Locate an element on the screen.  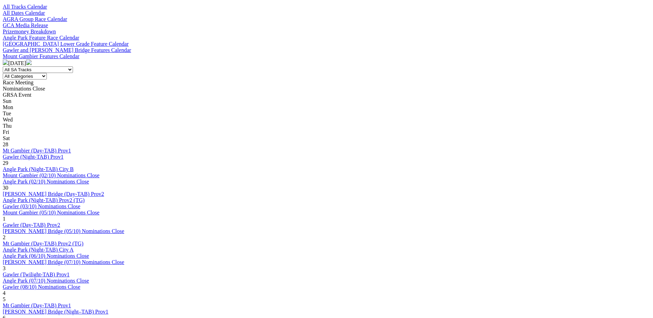
div: Tue is located at coordinates (327, 114).